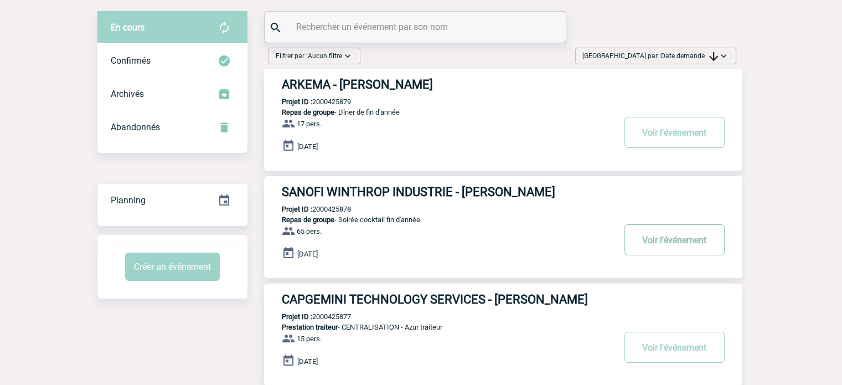  What do you see at coordinates (439, 112) in the screenshot?
I see `p: - Dîner de fin d'année` at bounding box center [439, 112].